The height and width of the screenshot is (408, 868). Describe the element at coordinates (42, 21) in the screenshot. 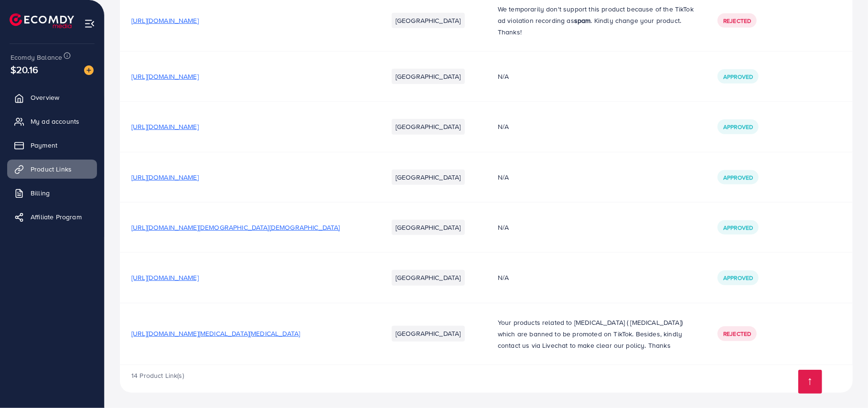

I see `img: logo` at that location.